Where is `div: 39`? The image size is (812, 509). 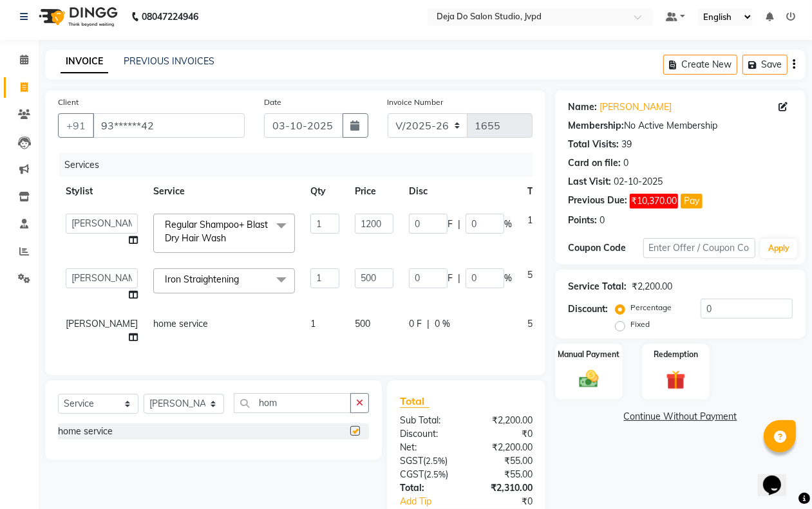
div: 39 is located at coordinates (626, 144).